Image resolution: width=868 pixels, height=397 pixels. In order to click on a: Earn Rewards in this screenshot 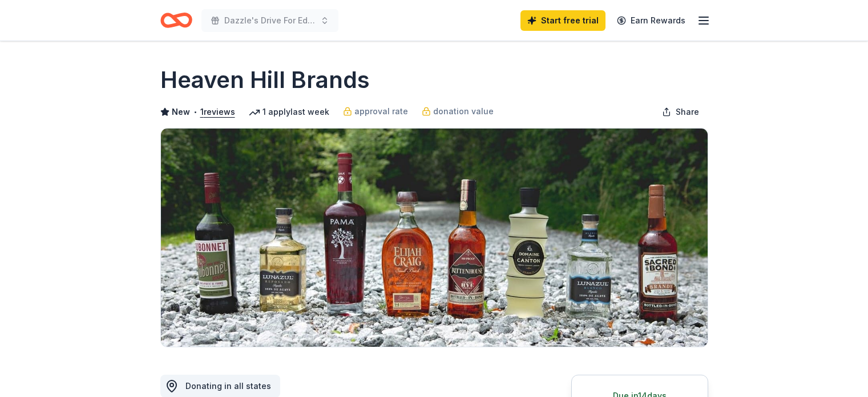, I will do `click(652, 20)`.